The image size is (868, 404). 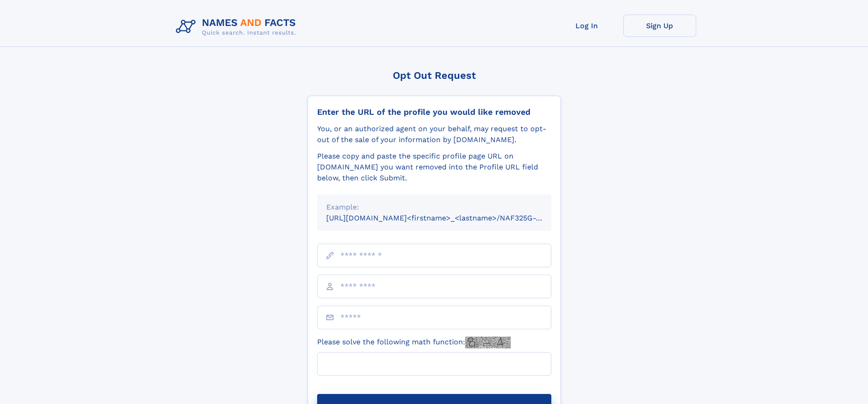 I want to click on div: You, or an authorized agent on your behalf, may request to opt-out of the sale of your informatio..., so click(x=434, y=135).